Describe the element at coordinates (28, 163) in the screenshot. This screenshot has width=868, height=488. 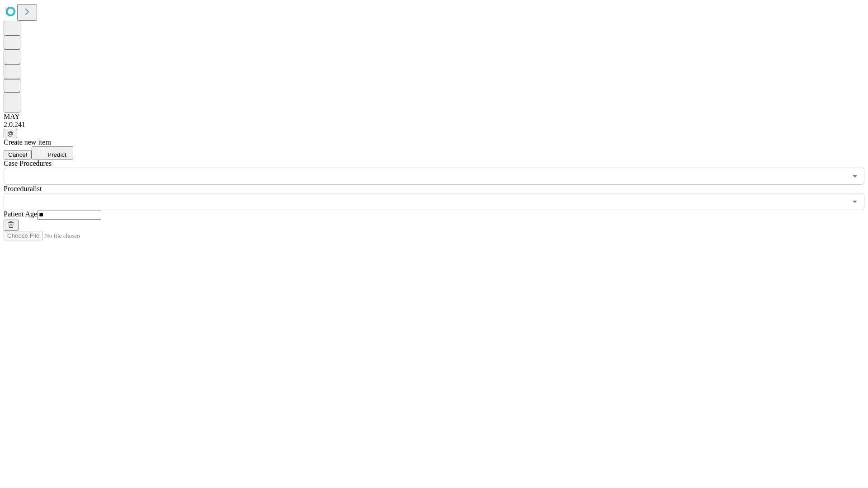
I see `span: Scheduled Procedure` at that location.